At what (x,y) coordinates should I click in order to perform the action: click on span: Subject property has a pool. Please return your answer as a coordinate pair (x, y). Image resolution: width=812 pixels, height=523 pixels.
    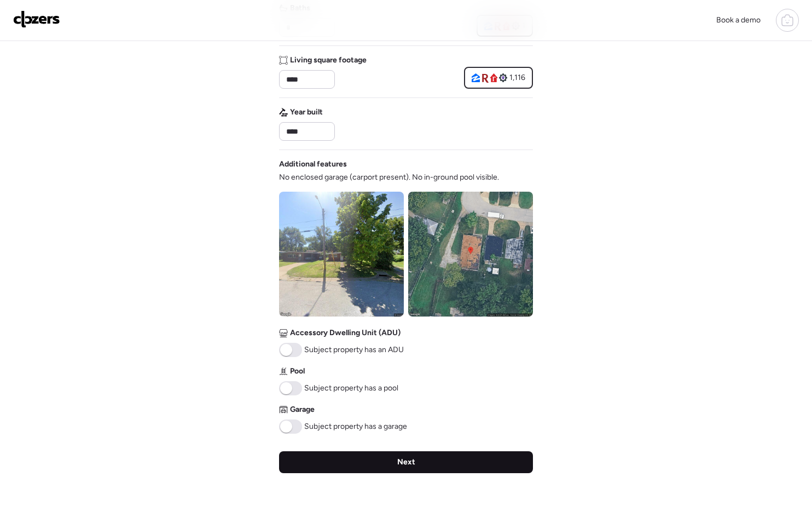
    Looking at the image, I should click on (351, 389).